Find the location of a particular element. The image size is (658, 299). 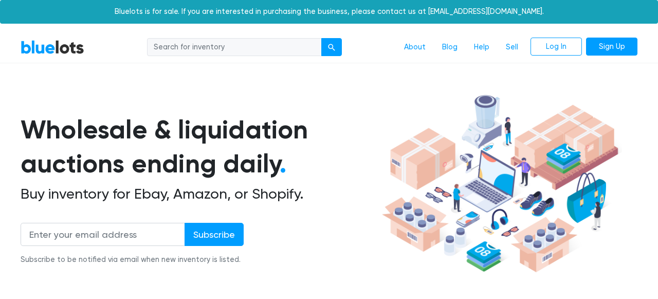

img: hero-ee84e7d0318cb26816c560f6b4441b76977f77a177738b4e94f68c95b2b83dbb.png is located at coordinates (500, 184).